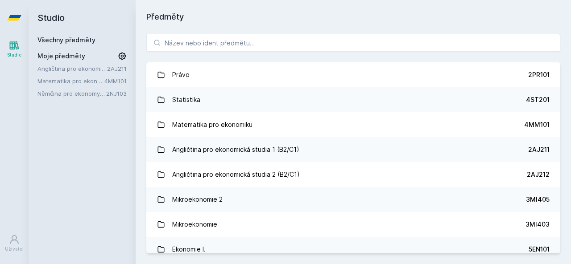 Image resolution: width=571 pixels, height=264 pixels. What do you see at coordinates (71, 81) in the screenshot?
I see `a: Matematika pro ekonomiku` at bounding box center [71, 81].